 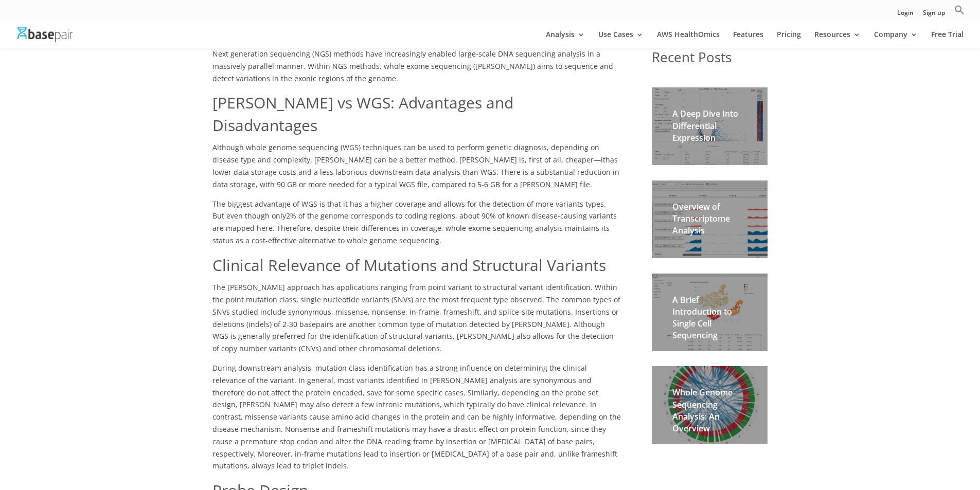 I want to click on span: Although whole genome sequencing (WGS) techniques can be used to perform genetic diagnosis, depen..., so click(x=409, y=153).